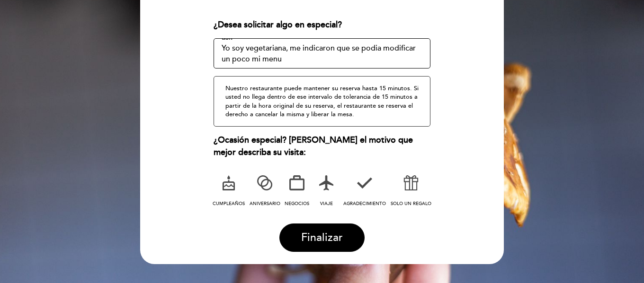  I want to click on span: ANIVERSARIO, so click(264, 204).